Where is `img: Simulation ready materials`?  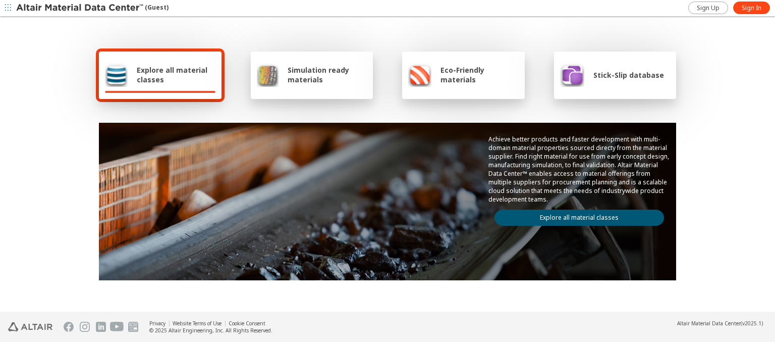 img: Simulation ready materials is located at coordinates (267, 75).